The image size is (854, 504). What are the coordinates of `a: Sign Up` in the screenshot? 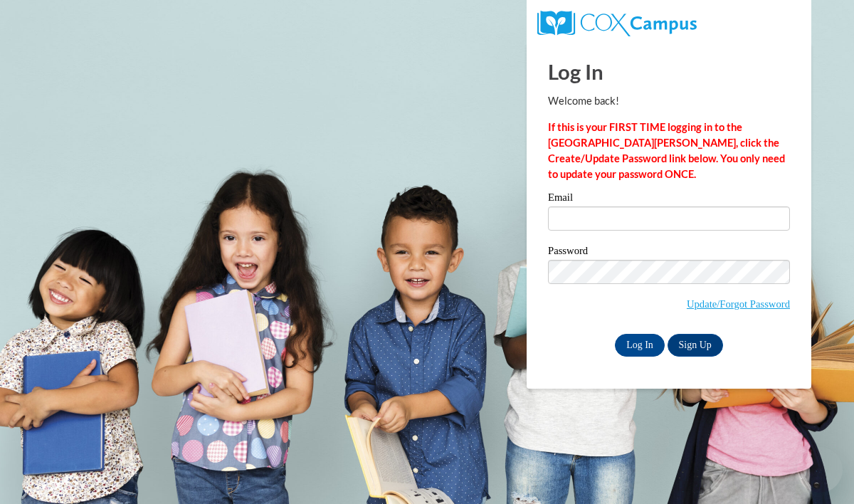 It's located at (696, 345).